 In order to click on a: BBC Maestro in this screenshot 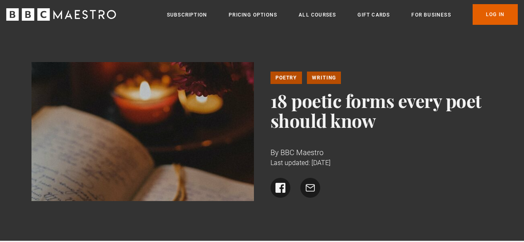, I will do `click(61, 14)`.